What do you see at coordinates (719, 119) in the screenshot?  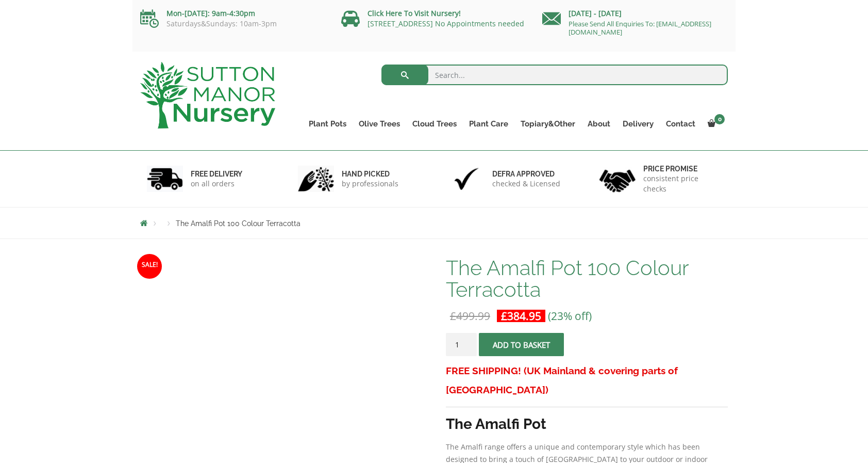 I see `span: 0` at bounding box center [719, 119].